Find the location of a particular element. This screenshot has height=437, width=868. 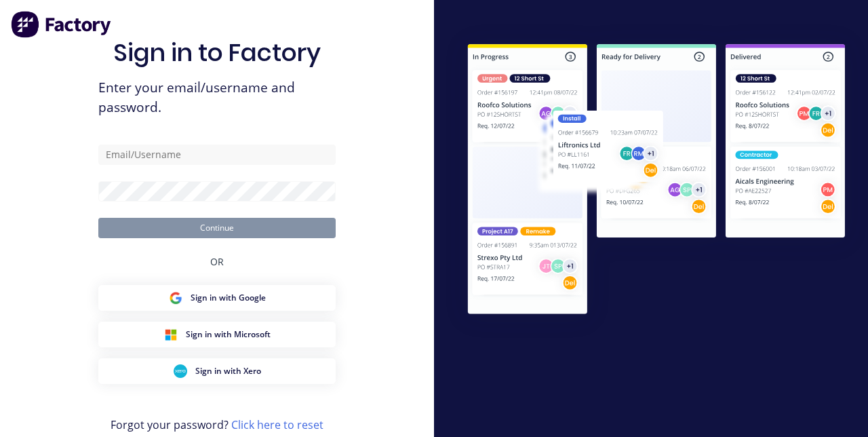

img: Xero Sign in is located at coordinates (180, 371).